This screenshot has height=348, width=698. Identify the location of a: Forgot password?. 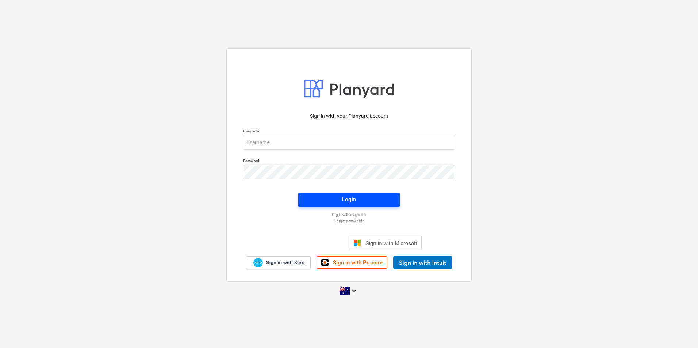
(349, 221).